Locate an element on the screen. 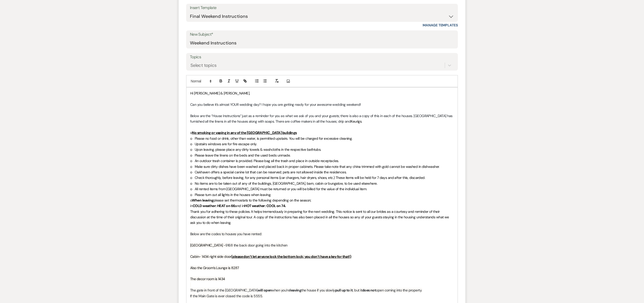 The height and width of the screenshot is (303, 644). span: and in is located at coordinates (239, 206).